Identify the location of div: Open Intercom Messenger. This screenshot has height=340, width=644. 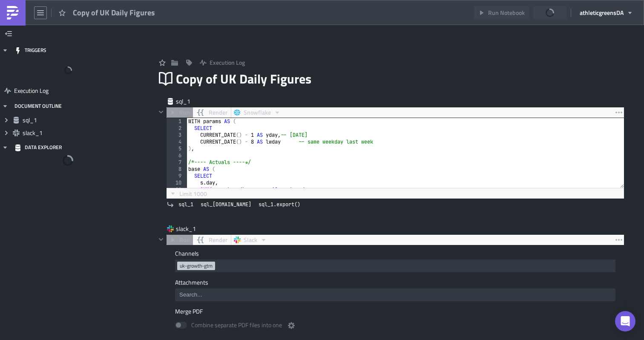
(625, 321).